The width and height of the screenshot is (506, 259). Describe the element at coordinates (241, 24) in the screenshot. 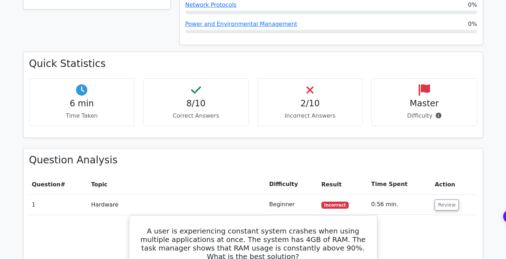

I see `a: Power and Environmental Management` at that location.